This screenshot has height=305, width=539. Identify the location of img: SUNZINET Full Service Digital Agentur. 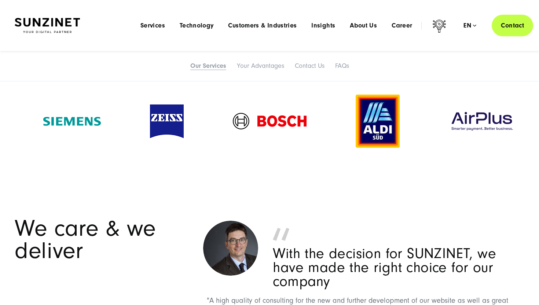
(47, 26).